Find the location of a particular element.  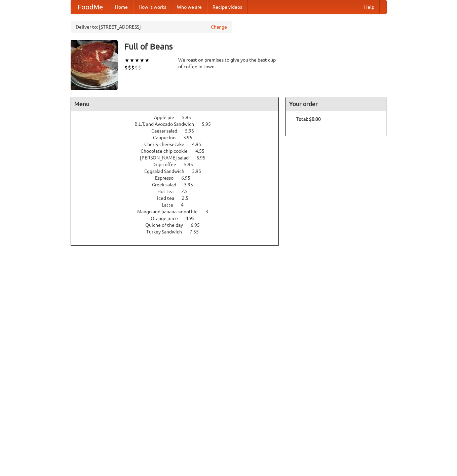

a: Caesar salad 5.95 is located at coordinates (179, 131).